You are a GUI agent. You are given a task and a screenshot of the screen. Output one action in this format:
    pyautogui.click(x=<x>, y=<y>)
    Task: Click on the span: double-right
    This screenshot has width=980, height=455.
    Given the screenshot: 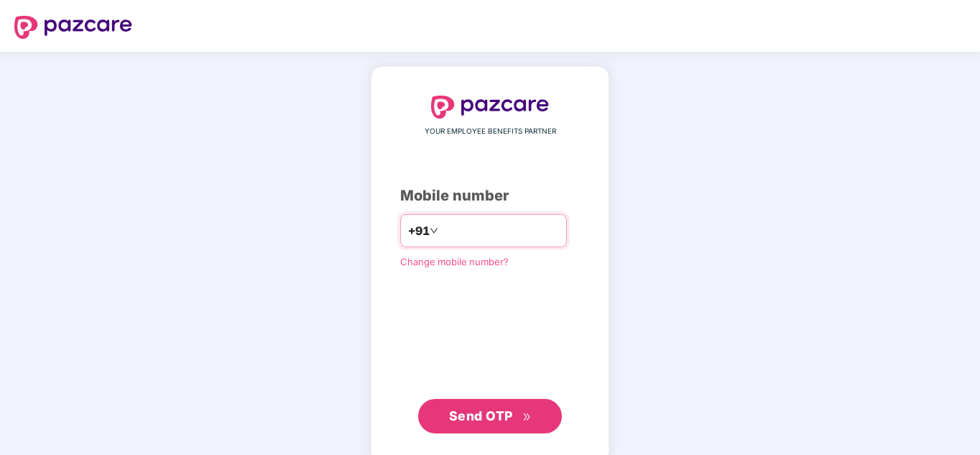 What is the action you would take?
    pyautogui.click(x=527, y=416)
    